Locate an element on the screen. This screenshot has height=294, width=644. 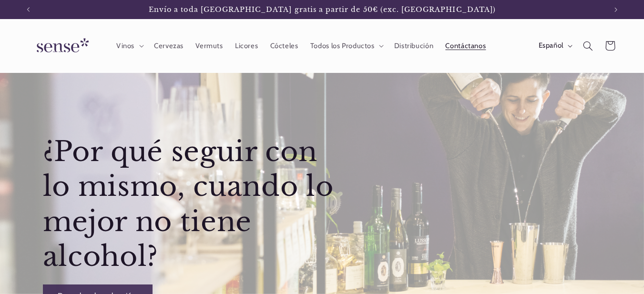
span: Cócteles is located at coordinates (284, 46).